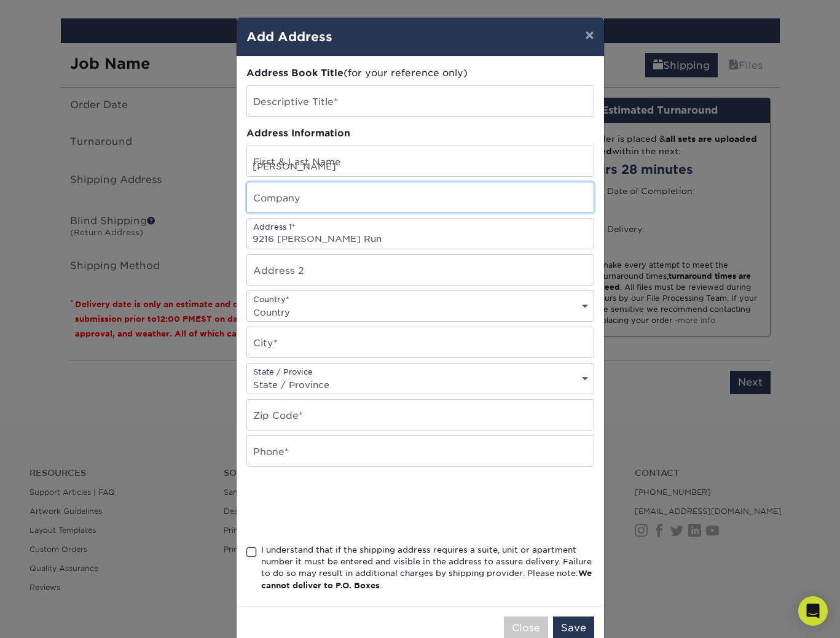  Describe the element at coordinates (420, 37) in the screenshot. I see `h4: Add Address` at that location.